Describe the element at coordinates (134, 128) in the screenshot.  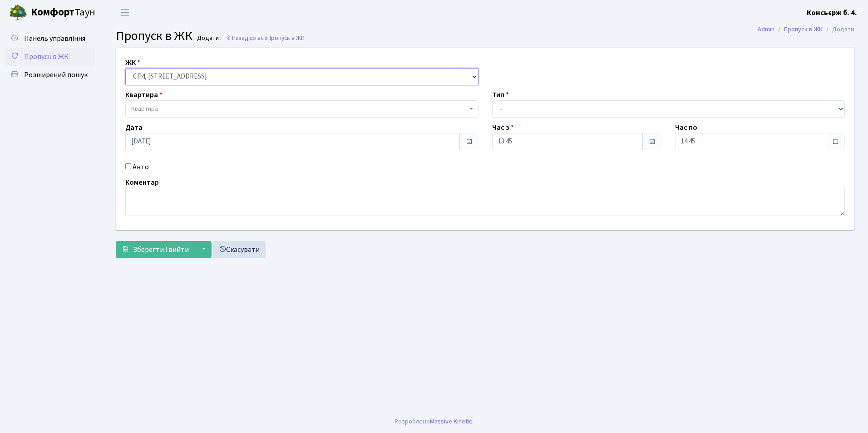
I see `label: Дата` at that location.